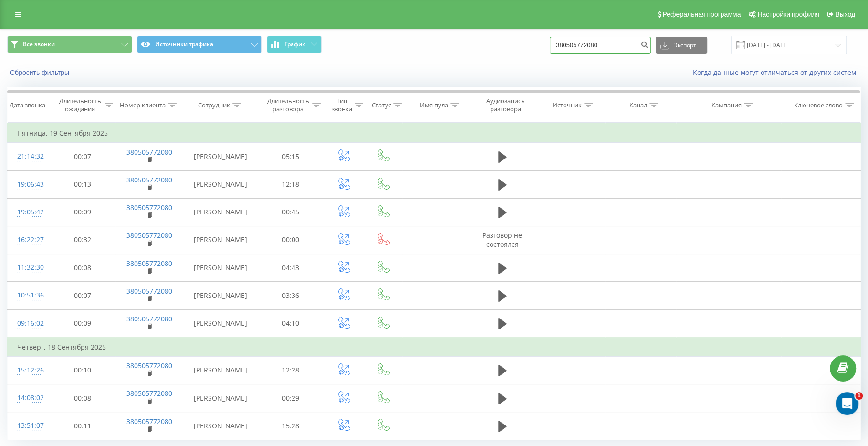  What do you see at coordinates (29, 323) in the screenshot?
I see `div: 09:16:02` at bounding box center [29, 323].